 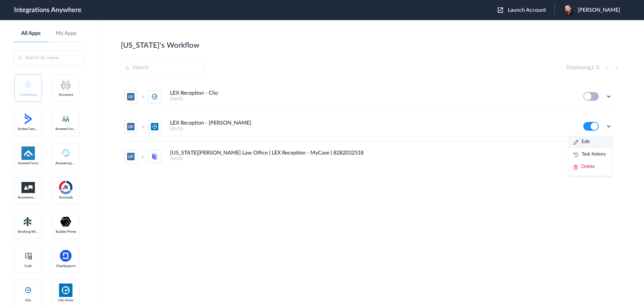 What do you see at coordinates (28, 188) in the screenshot?
I see `img: aww.png` at bounding box center [28, 188].